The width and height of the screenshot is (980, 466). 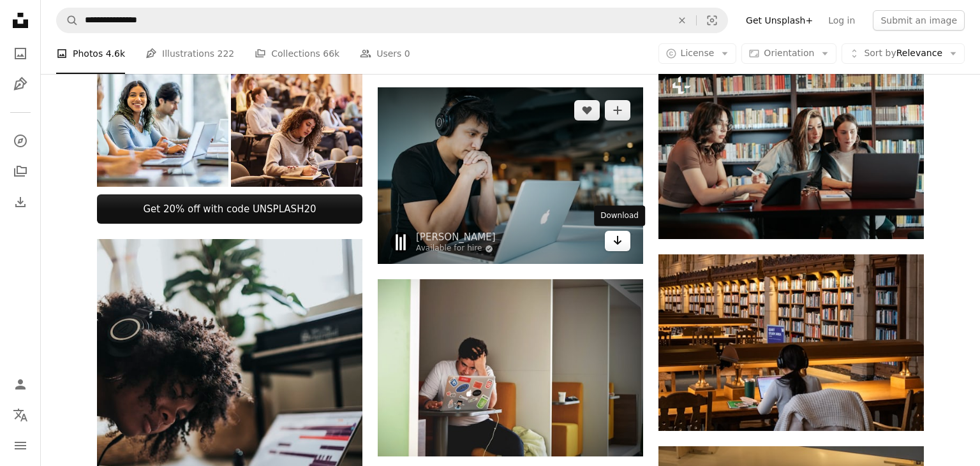 I want to click on a: Collections 66k, so click(x=297, y=53).